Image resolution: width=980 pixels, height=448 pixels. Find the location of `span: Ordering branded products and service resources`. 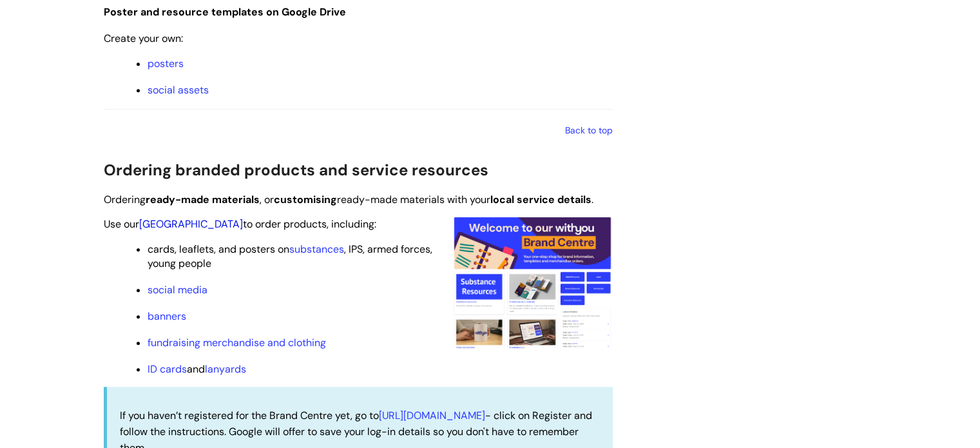

span: Ordering branded products and service resources is located at coordinates (296, 169).